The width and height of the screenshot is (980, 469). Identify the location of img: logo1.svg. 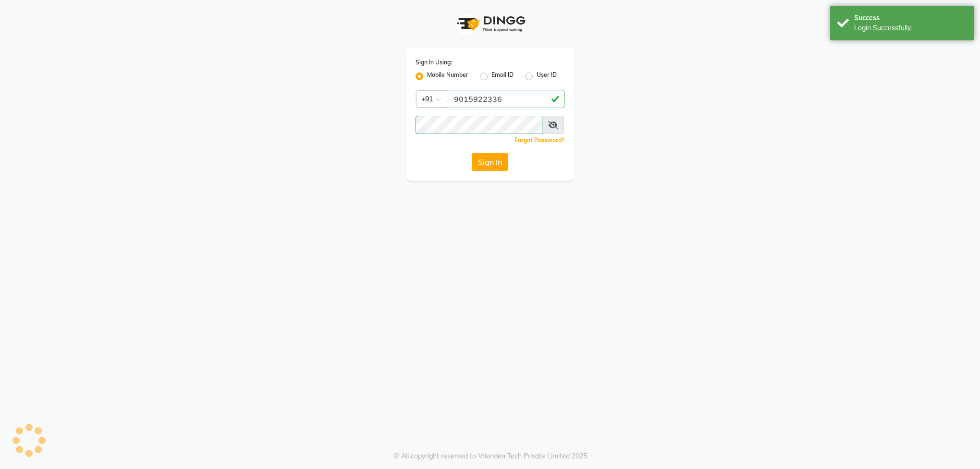
(490, 23).